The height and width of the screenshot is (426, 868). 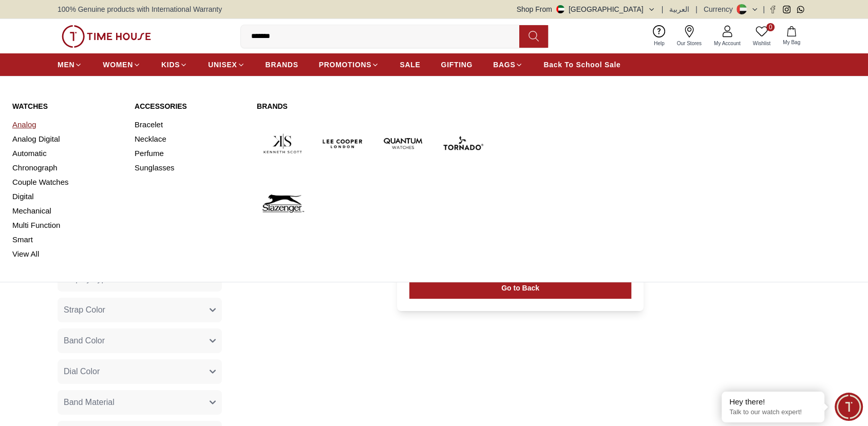 I want to click on a: BAGS, so click(x=508, y=65).